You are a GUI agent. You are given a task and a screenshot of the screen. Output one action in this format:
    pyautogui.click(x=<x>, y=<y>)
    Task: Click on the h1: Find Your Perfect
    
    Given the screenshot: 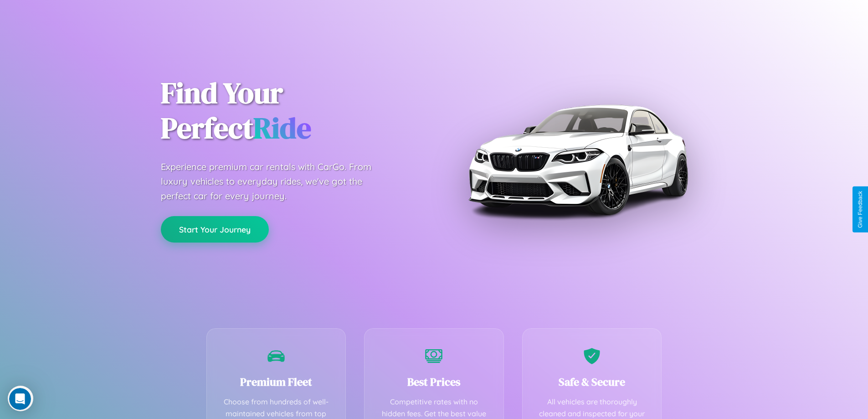 What is the action you would take?
    pyautogui.click(x=291, y=111)
    